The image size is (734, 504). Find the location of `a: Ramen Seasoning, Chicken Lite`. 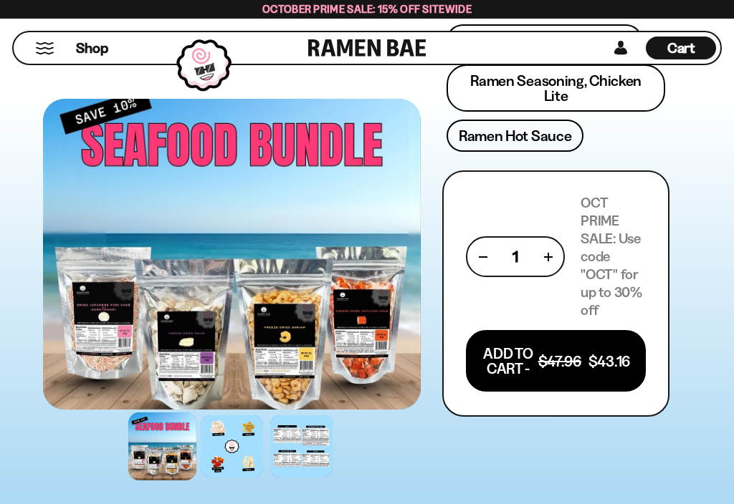

a: Ramen Seasoning, Chicken Lite is located at coordinates (556, 88).